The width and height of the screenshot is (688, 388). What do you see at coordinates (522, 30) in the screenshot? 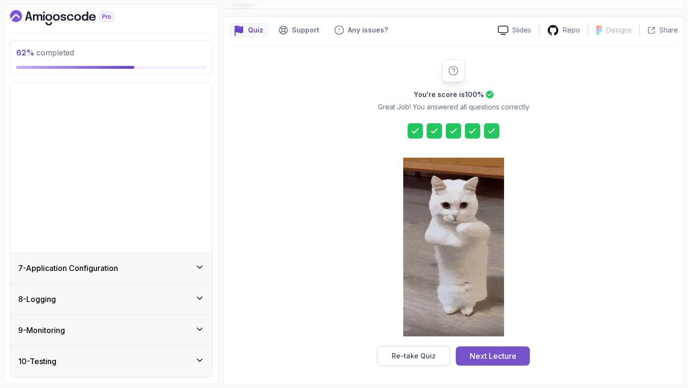
I see `p: Slides` at bounding box center [522, 30].